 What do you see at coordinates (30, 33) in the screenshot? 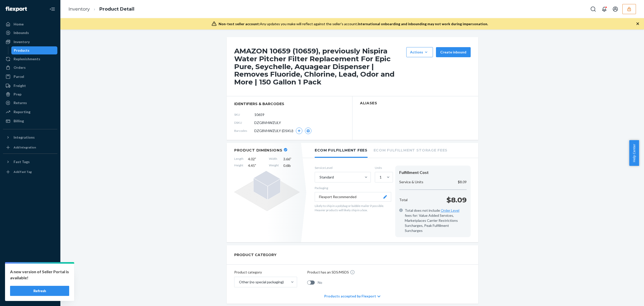
I see `a: Inbounds` at bounding box center [30, 33].